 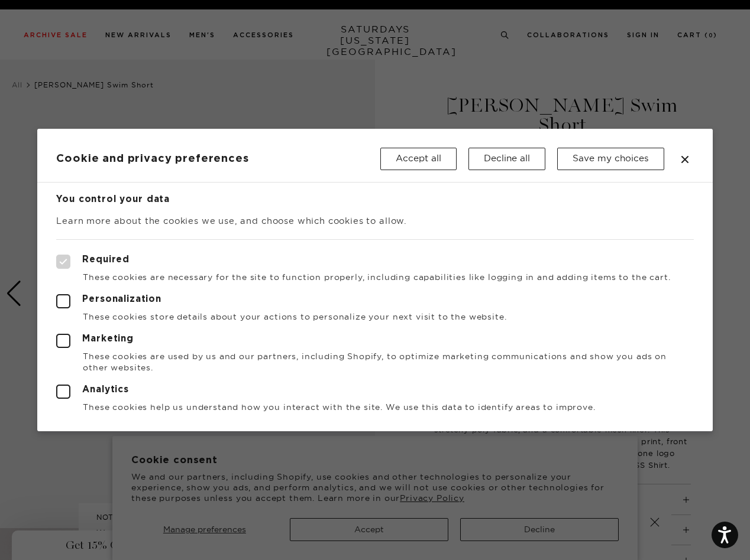 I want to click on h3: You control your data, so click(x=374, y=200).